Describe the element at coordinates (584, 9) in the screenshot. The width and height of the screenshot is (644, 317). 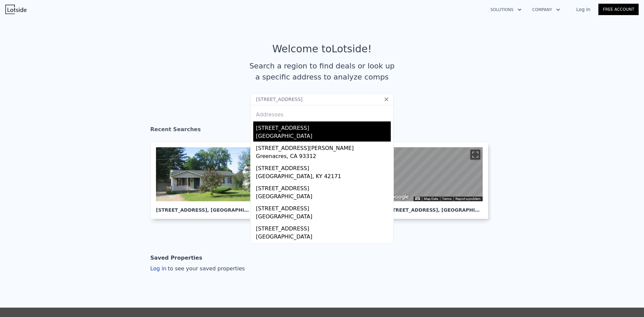
I see `a: Log In` at that location.